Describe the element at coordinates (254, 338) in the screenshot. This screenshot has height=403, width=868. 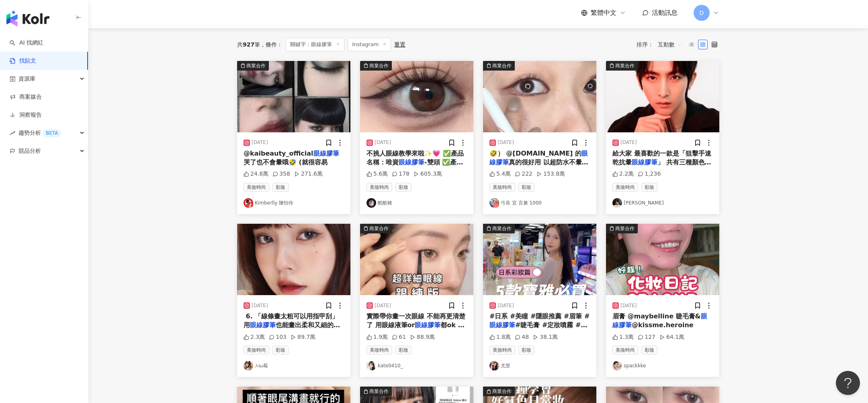
I see `div: 2.3萬` at that location.